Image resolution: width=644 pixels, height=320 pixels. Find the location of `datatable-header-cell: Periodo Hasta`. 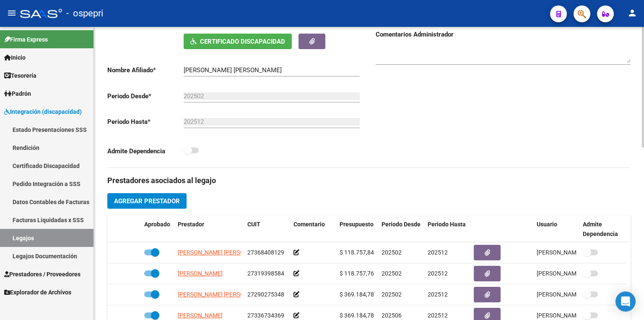

datatable-header-cell: Periodo Hasta is located at coordinates (448, 229).